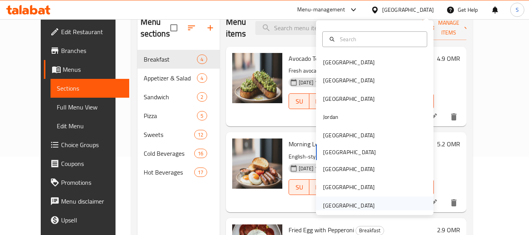 The width and height of the screenshot is (529, 235). Describe the element at coordinates (358, 28) in the screenshot. I see `span: Select section` at that location.